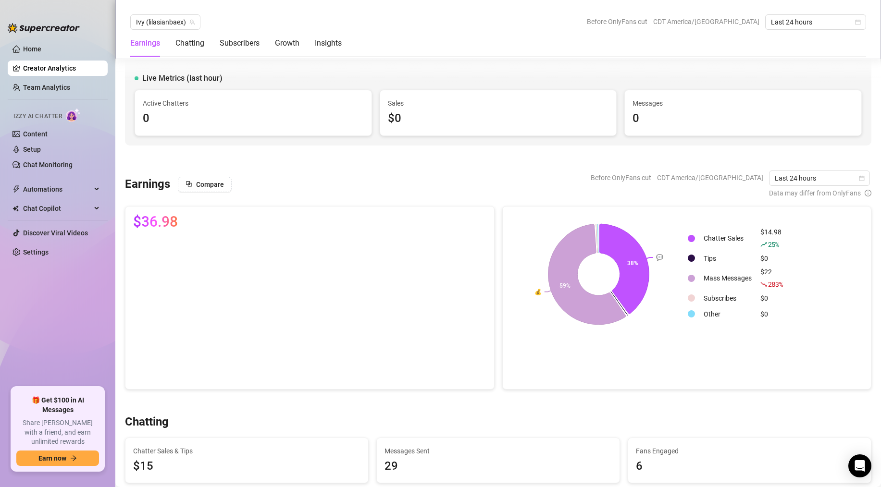 The width and height of the screenshot is (881, 487). I want to click on span: Earn now, so click(52, 459).